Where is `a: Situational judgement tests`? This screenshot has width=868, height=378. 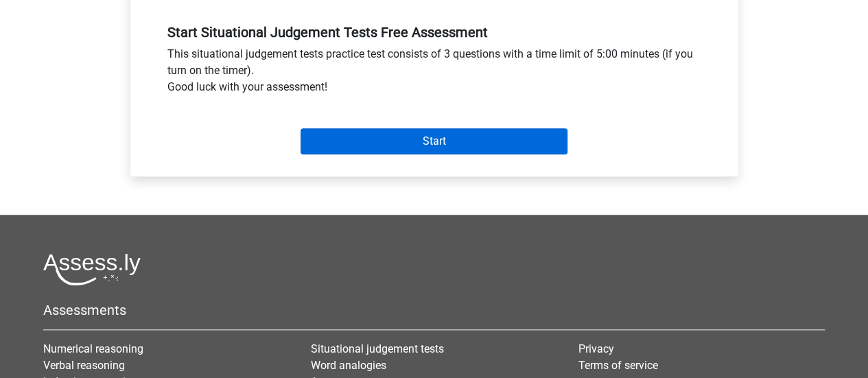 a: Situational judgement tests is located at coordinates (377, 348).